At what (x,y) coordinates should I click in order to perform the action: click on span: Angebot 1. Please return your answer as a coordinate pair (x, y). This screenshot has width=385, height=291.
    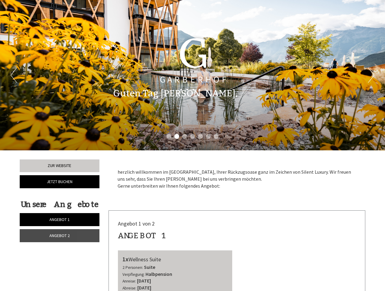
    Looking at the image, I should click on (59, 220).